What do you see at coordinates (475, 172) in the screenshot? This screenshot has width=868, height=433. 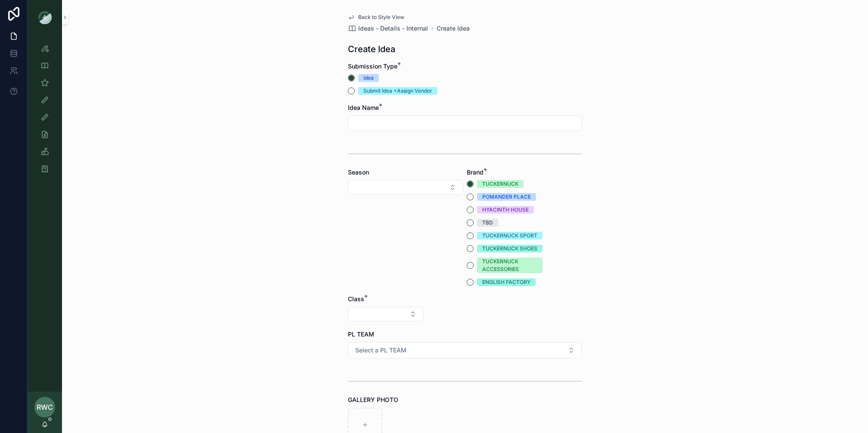 I see `span: Brand` at bounding box center [475, 172].